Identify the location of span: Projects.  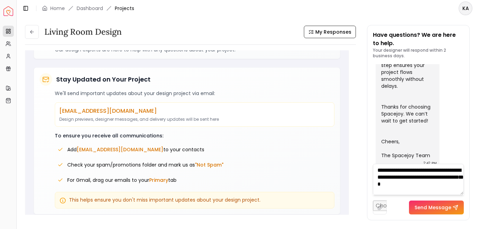
(124, 8).